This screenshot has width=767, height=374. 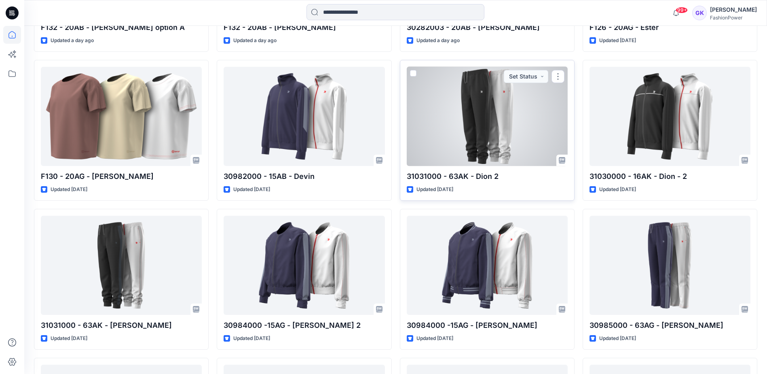 I want to click on p: F126 - 20AG - Ester, so click(x=670, y=27).